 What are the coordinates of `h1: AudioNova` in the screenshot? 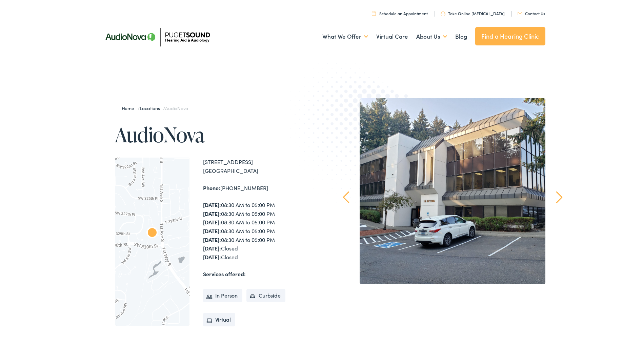 It's located at (218, 134).